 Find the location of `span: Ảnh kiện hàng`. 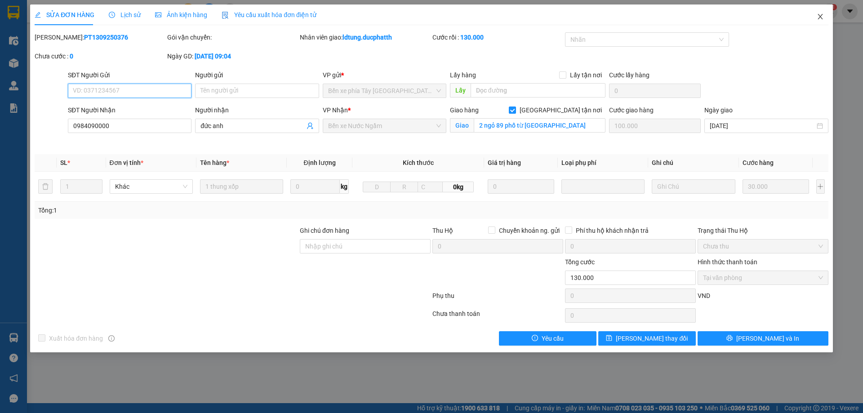

span: Ảnh kiện hàng is located at coordinates (181, 15).